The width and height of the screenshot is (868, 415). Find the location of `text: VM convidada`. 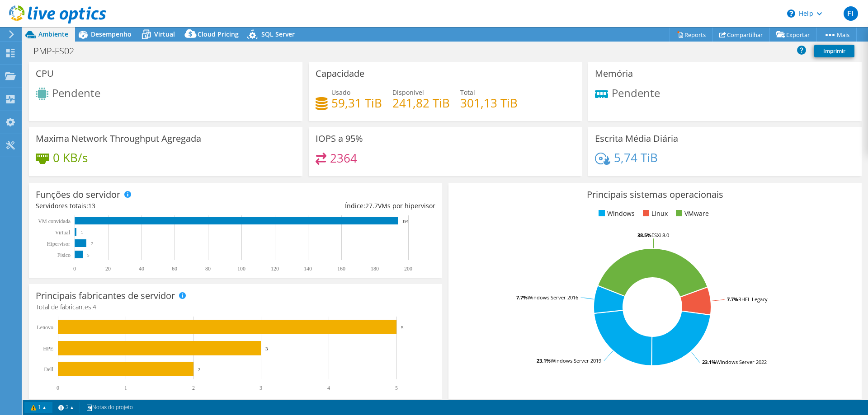

text: VM convidada is located at coordinates (54, 222).